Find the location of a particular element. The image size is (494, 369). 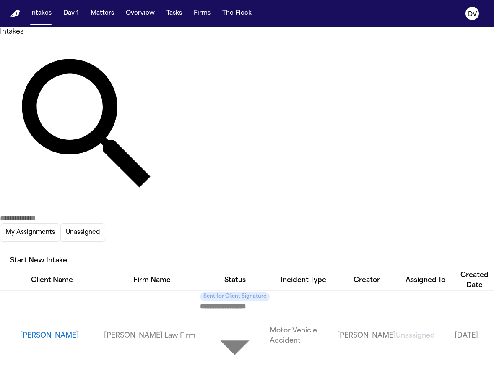

button: Firms is located at coordinates (202, 13).